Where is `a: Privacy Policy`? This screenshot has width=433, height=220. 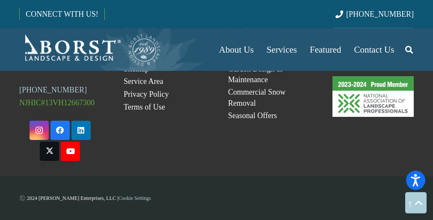
a: Privacy Policy is located at coordinates (146, 94).